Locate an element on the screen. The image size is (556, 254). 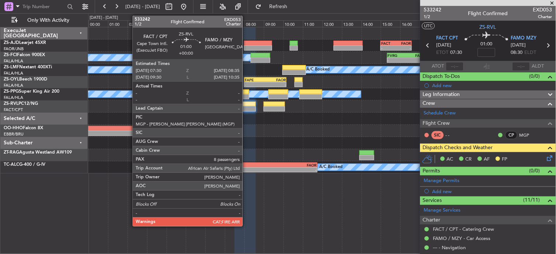
span: ALDT is located at coordinates (538, 66).